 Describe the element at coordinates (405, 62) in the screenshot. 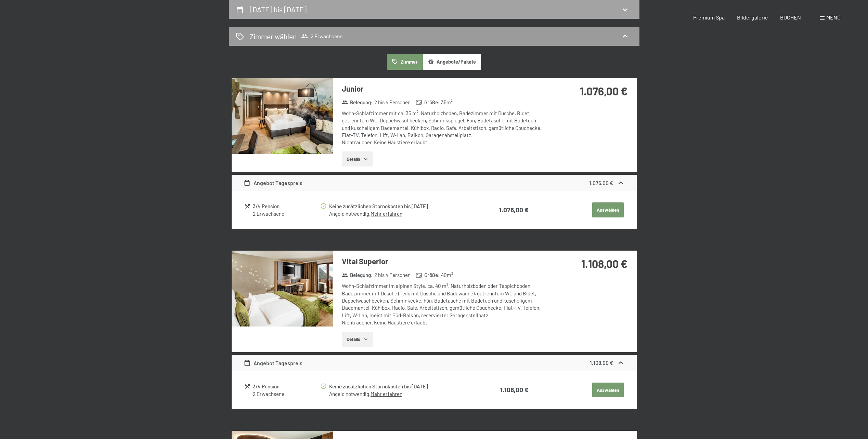

I see `button: Zimmer` at that location.